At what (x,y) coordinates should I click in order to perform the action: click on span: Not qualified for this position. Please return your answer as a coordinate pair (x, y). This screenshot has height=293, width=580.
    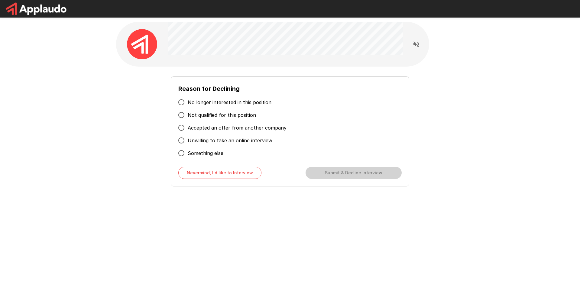
    Looking at the image, I should click on (222, 115).